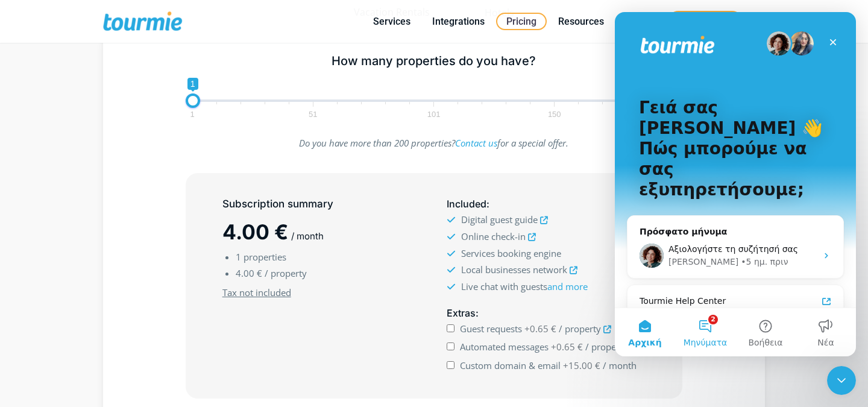 This screenshot has width=868, height=407. I want to click on img: Profile image for Maria, so click(187, 31).